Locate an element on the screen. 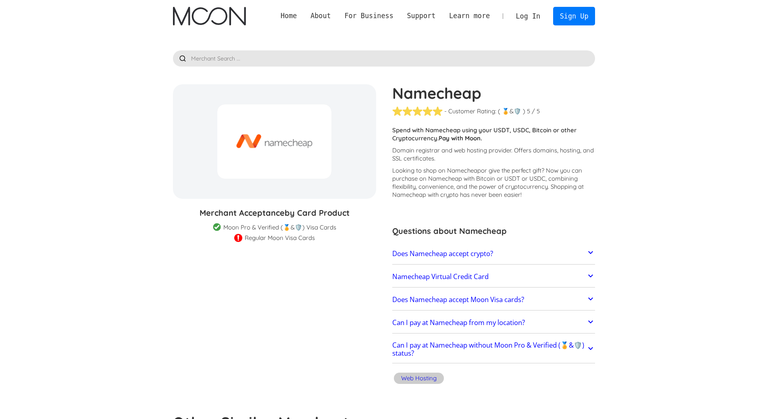  span: or give the perfect gift is located at coordinates (511, 170).